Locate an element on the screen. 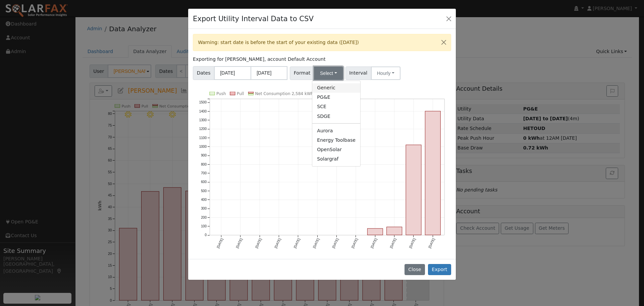  text: 700 is located at coordinates (204, 173).